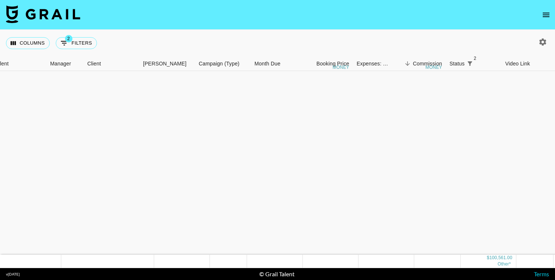  I want to click on div: 2 active filters, so click(470, 63).